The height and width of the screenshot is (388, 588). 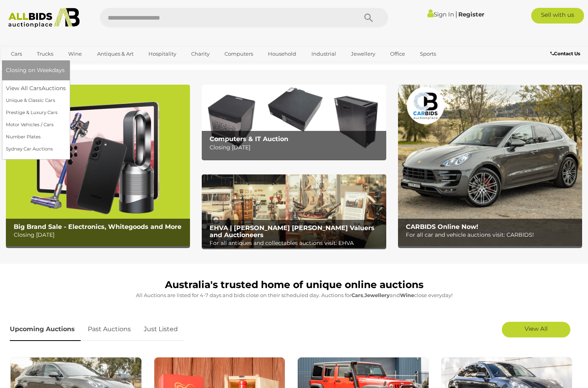 I want to click on a: Trucks, so click(x=45, y=54).